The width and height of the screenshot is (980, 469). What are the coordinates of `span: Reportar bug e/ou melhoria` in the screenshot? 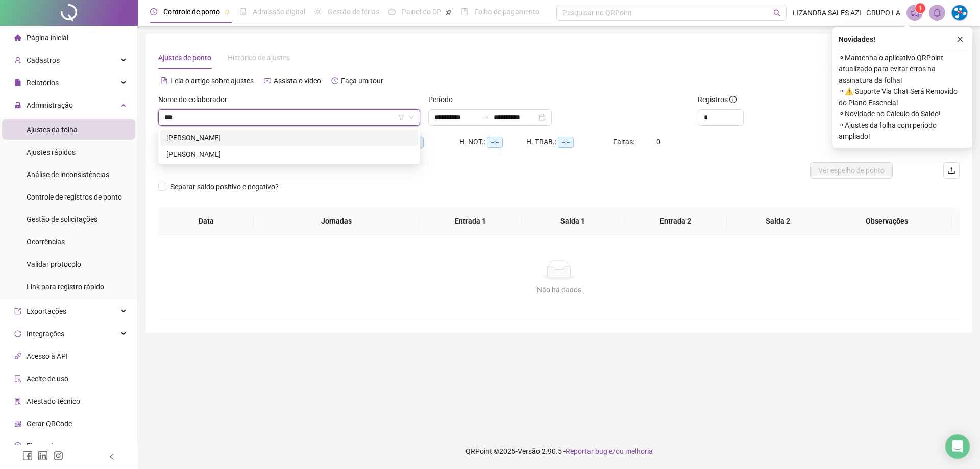 It's located at (609, 451).